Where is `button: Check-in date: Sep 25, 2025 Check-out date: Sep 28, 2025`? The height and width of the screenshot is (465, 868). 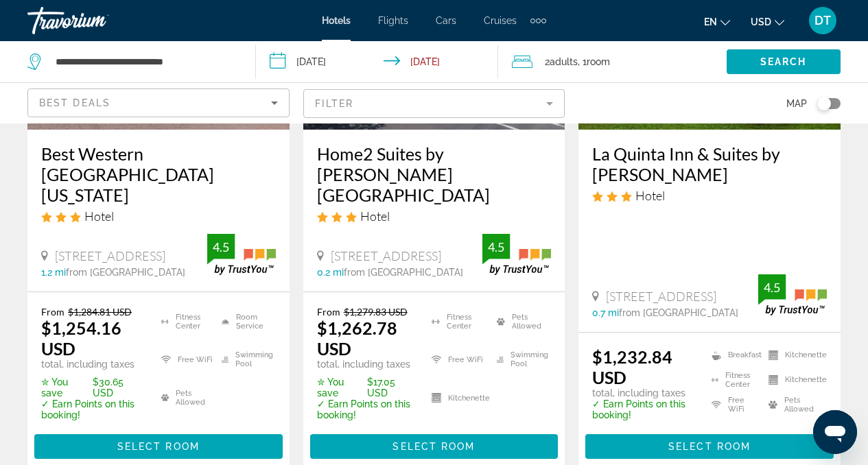
button: Check-in date: Sep 25, 2025 Check-out date: Sep 28, 2025 is located at coordinates (377, 62).